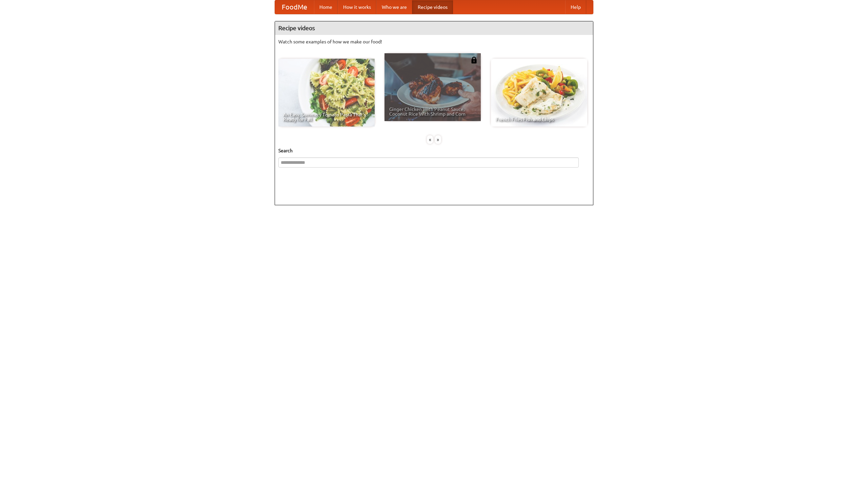  Describe the element at coordinates (395, 7) in the screenshot. I see `a: Who we are` at that location.